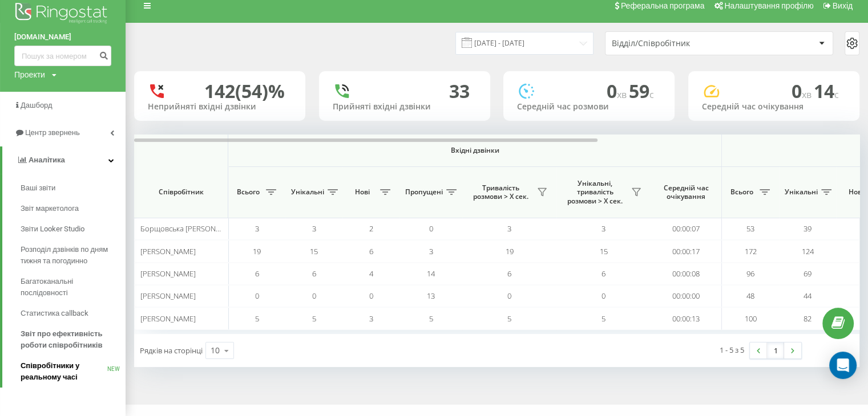 This screenshot has width=868, height=416. What do you see at coordinates (680, 43) in the screenshot?
I see `div: Відділ/Співробітник` at bounding box center [680, 43].